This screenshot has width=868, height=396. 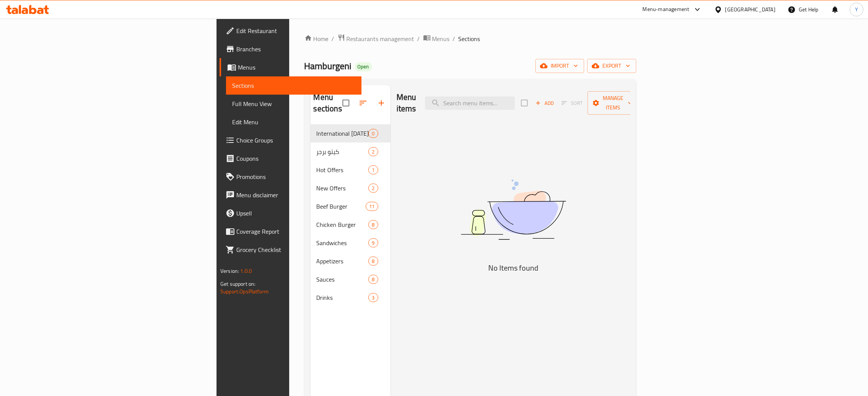 What do you see at coordinates (376, 39) in the screenshot?
I see `a: Restaurants management` at bounding box center [376, 39].